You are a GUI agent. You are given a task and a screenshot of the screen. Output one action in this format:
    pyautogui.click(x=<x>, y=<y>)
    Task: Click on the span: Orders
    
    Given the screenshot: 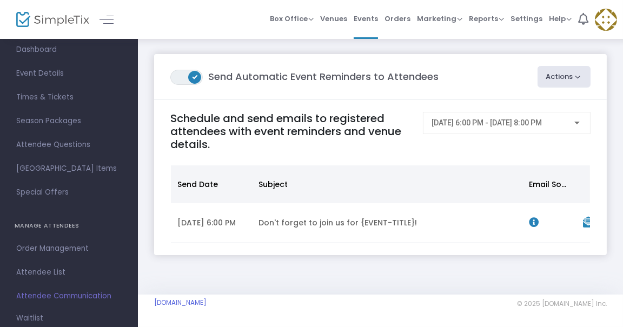 What is the action you would take?
    pyautogui.click(x=398, y=18)
    